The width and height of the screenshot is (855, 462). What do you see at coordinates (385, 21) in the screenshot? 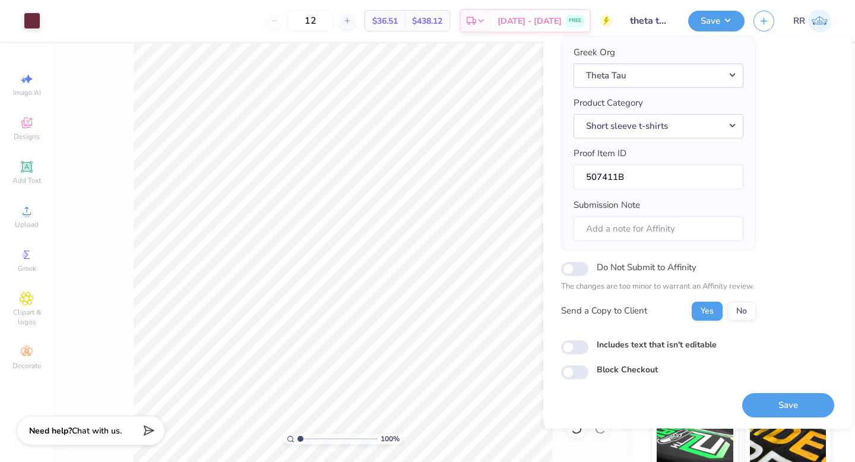
I see `span: $36.51` at bounding box center [385, 21].